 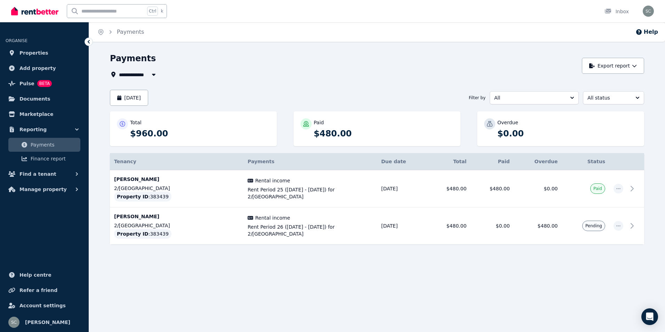 What do you see at coordinates (598, 189) in the screenshot?
I see `span: Paid` at bounding box center [598, 189].